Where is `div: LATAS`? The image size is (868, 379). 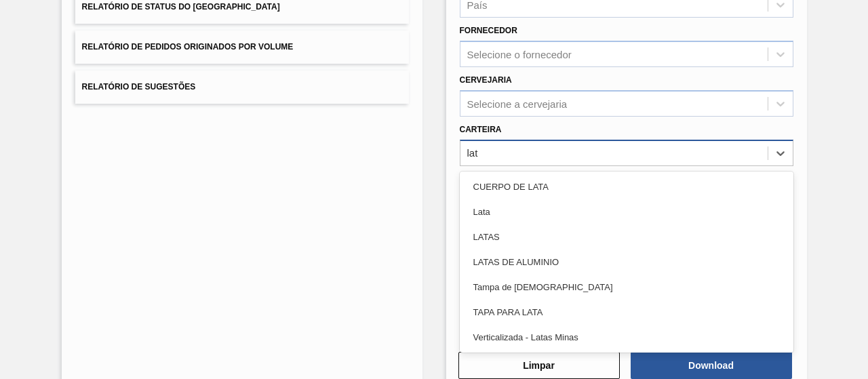
div: LATAS is located at coordinates (627, 237).